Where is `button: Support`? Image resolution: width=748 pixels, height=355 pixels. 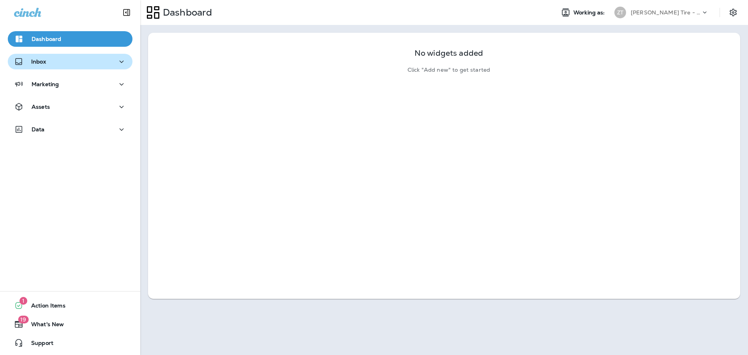
button: Support is located at coordinates (70, 343).